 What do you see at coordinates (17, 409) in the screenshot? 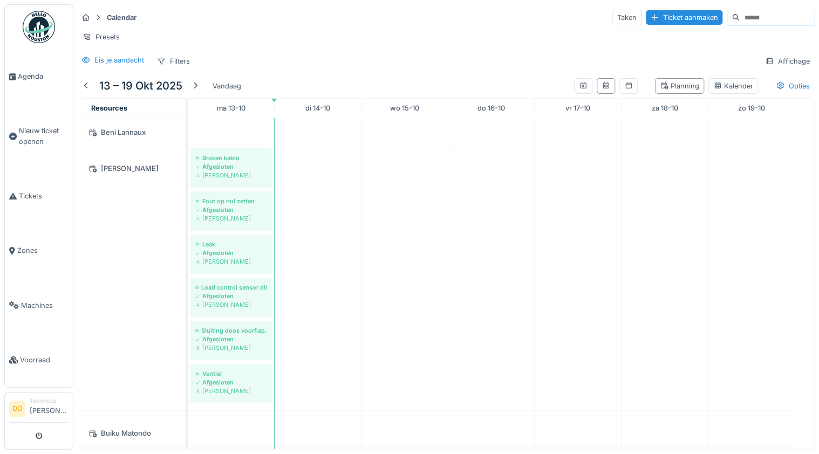
I see `li: DO` at bounding box center [17, 409].